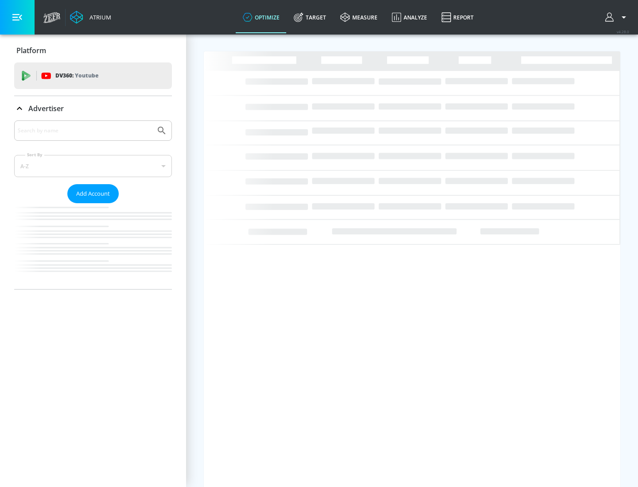  Describe the element at coordinates (90, 17) in the screenshot. I see `a: Atrium` at that location.